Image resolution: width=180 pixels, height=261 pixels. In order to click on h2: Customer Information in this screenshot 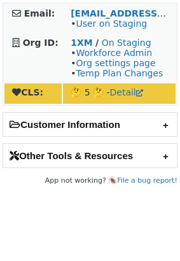, I will do `click(90, 124)`.